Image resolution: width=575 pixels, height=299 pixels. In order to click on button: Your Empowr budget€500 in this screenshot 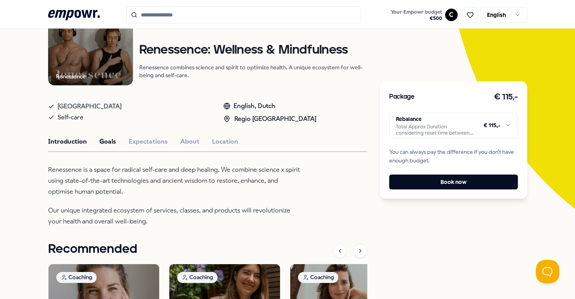, I will do `click(416, 15)`.